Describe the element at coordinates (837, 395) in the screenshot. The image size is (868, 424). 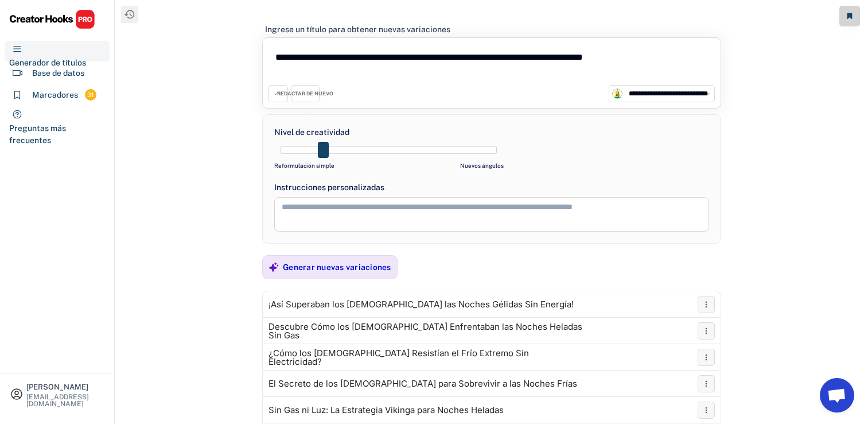
I see `a: Chat abierto` at that location.